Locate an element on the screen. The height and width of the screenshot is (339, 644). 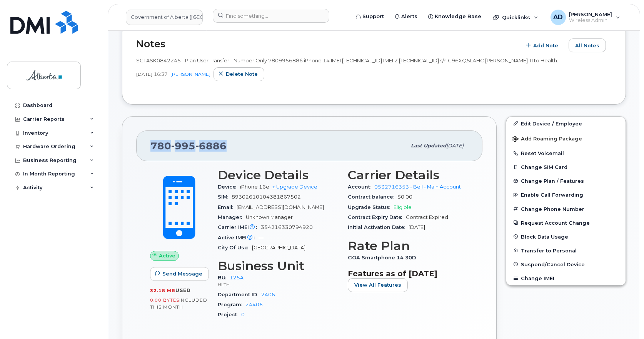
a: Support is located at coordinates (370, 17).